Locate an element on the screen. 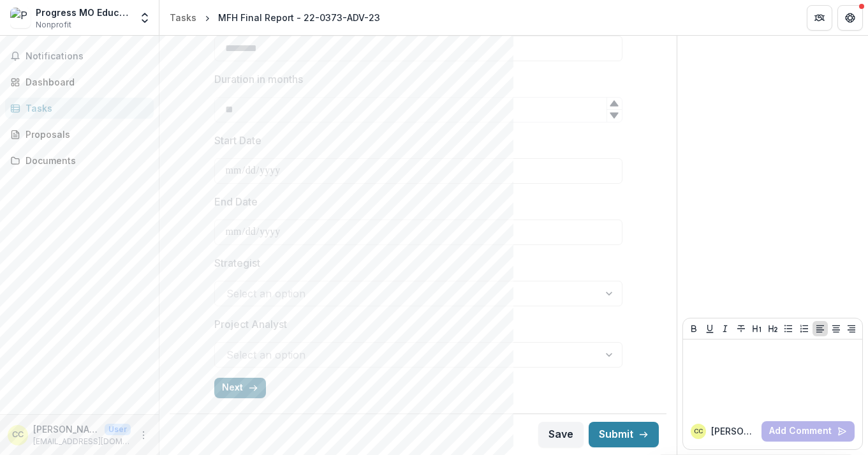  div: MFH Final Report - 22-0373-ADV-23 is located at coordinates (299, 17).